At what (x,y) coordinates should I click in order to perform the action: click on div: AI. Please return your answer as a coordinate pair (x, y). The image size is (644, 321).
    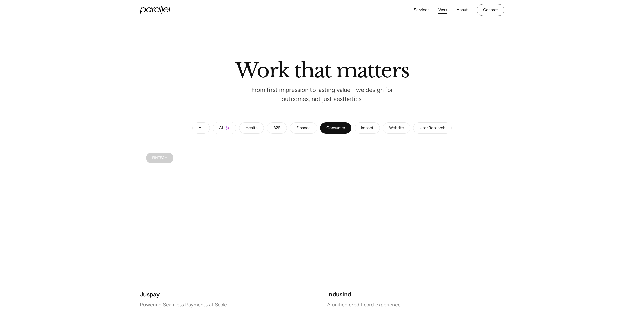
    Looking at the image, I should click on (221, 128).